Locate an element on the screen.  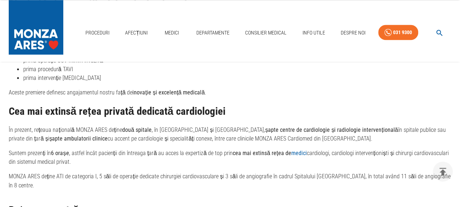
div: 031 9300 is located at coordinates (402, 32).